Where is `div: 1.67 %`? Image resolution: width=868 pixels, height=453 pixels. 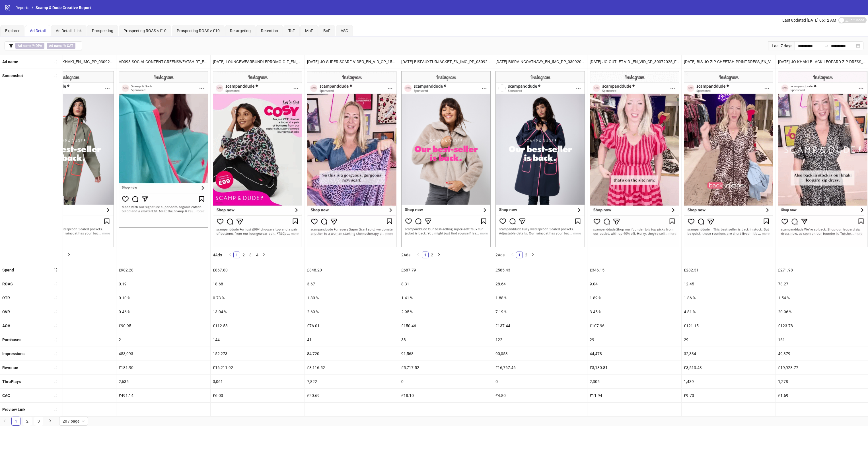
div: 1.67 % is located at coordinates (69, 298).